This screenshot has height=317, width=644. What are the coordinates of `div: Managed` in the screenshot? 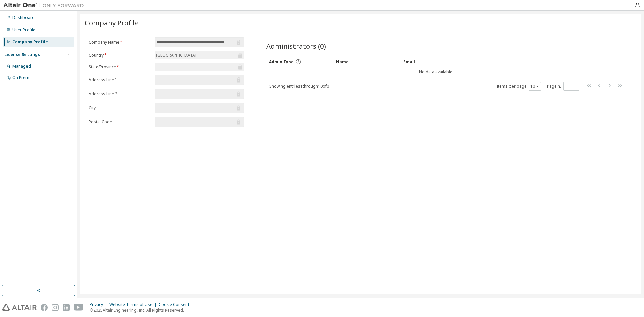 It's located at (21, 67).